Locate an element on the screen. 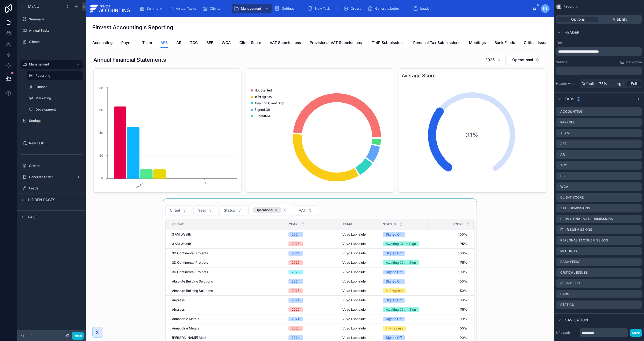  label: Development is located at coordinates (58, 109).